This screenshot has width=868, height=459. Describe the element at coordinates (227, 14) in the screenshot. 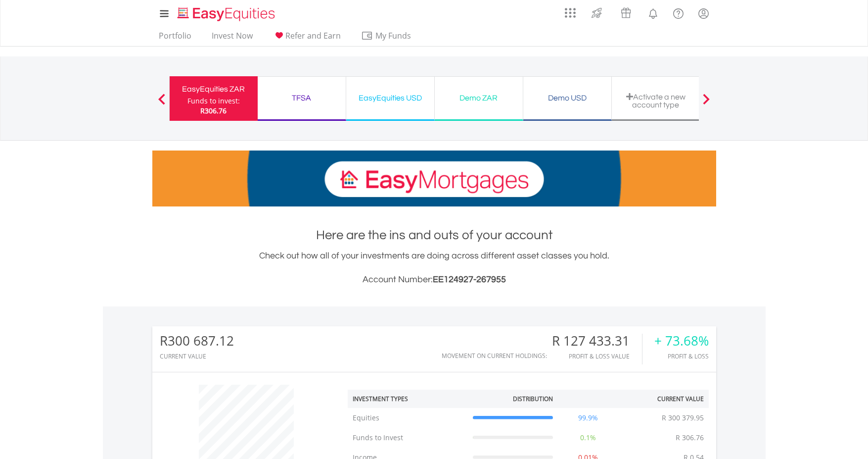

I see `img: EasyEquities_Logo.png` at that location.